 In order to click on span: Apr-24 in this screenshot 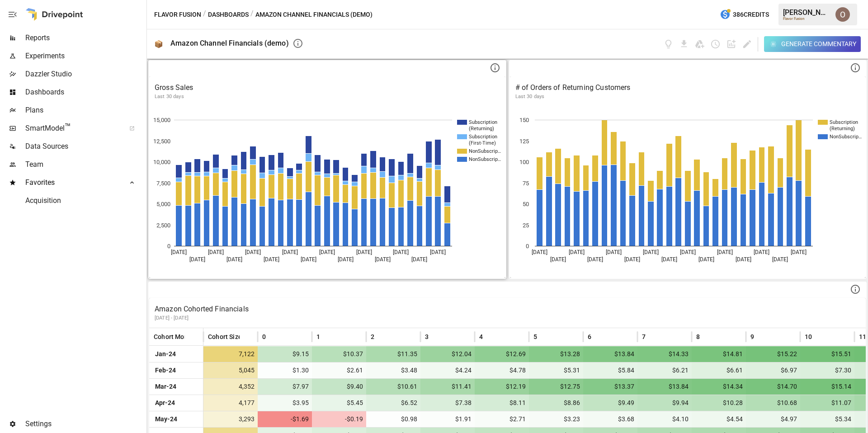, I will do `click(176, 403)`.